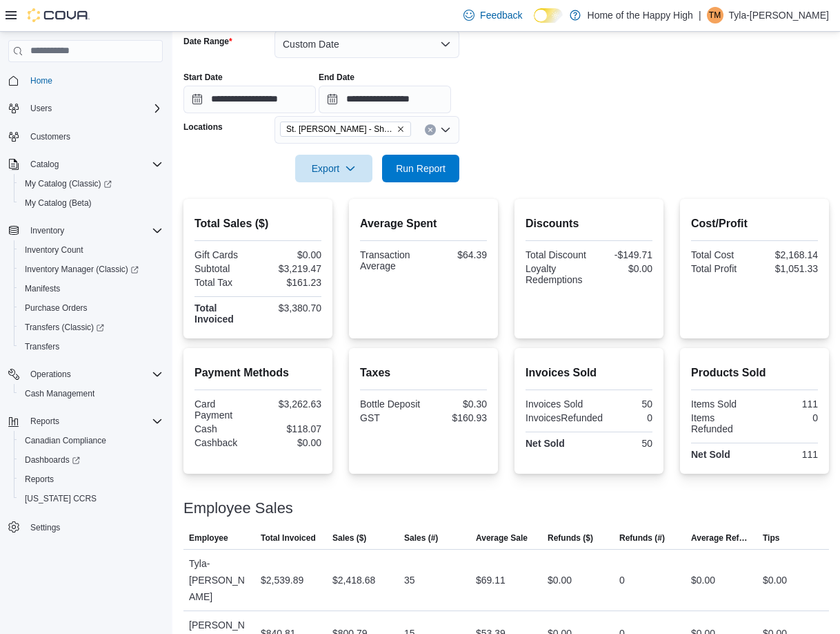 The width and height of the screenshot is (840, 634). What do you see at coordinates (754, 224) in the screenshot?
I see `h2: Cost/Profit` at bounding box center [754, 224].